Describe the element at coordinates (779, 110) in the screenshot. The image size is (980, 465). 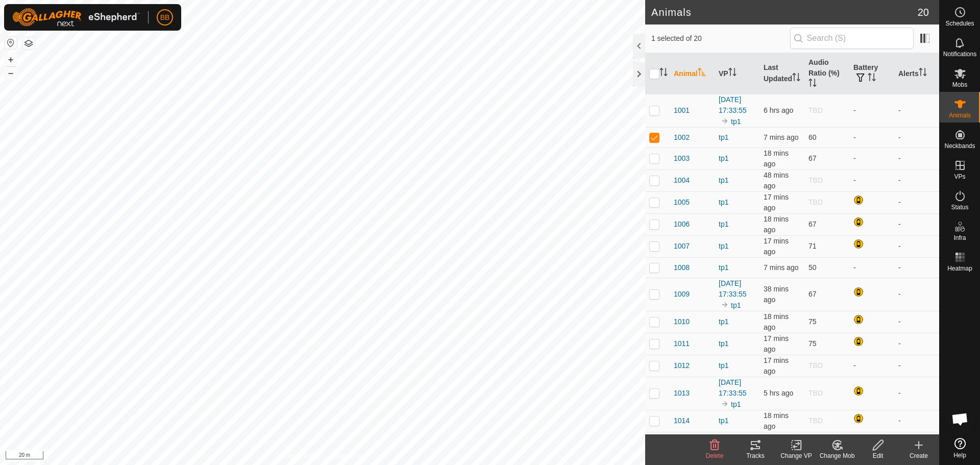
I see `span: 30 Aug 2025, 8:43 am` at that location.